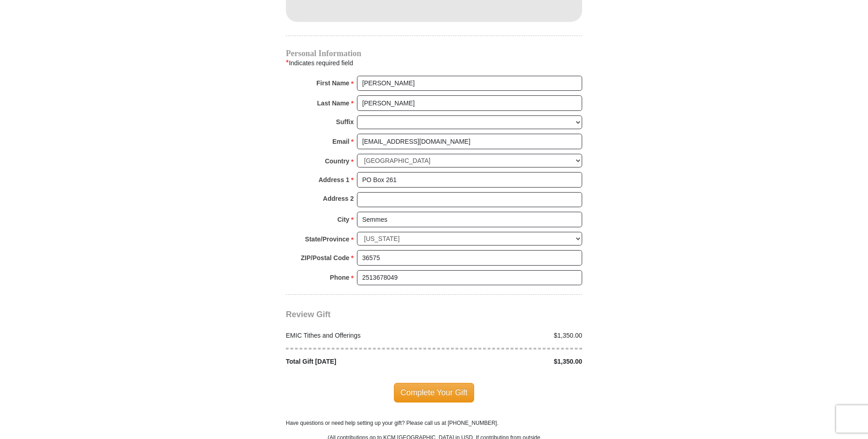 This screenshot has width=868, height=439. I want to click on strong: Phone, so click(339, 277).